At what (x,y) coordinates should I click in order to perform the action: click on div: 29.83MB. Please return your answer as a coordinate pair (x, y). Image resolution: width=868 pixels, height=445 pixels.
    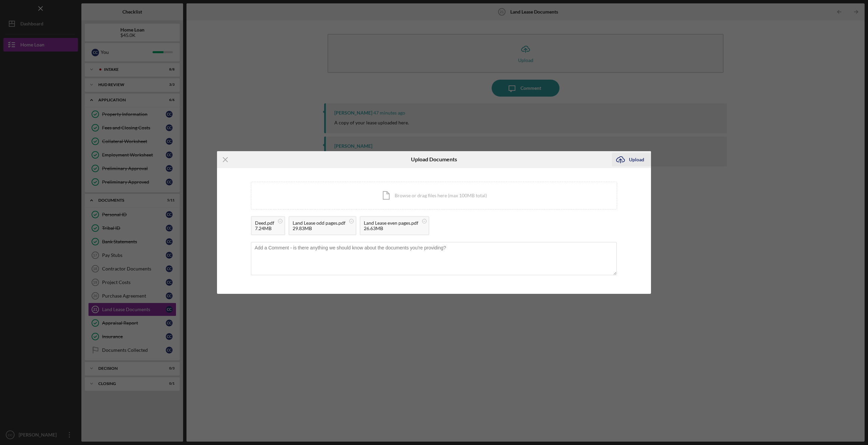
    Looking at the image, I should click on (319, 229).